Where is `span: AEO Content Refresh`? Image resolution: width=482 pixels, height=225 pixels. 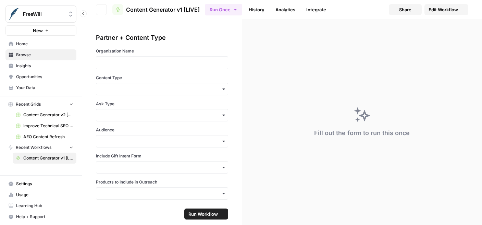
span: AEO Content Refresh is located at coordinates (48, 137).